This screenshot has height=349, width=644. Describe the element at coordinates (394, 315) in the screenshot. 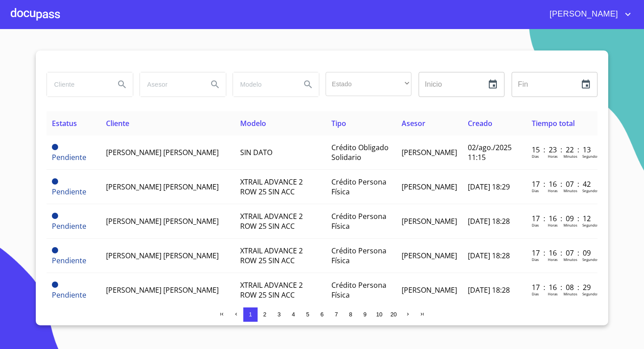

I see `button: 20` at that location.